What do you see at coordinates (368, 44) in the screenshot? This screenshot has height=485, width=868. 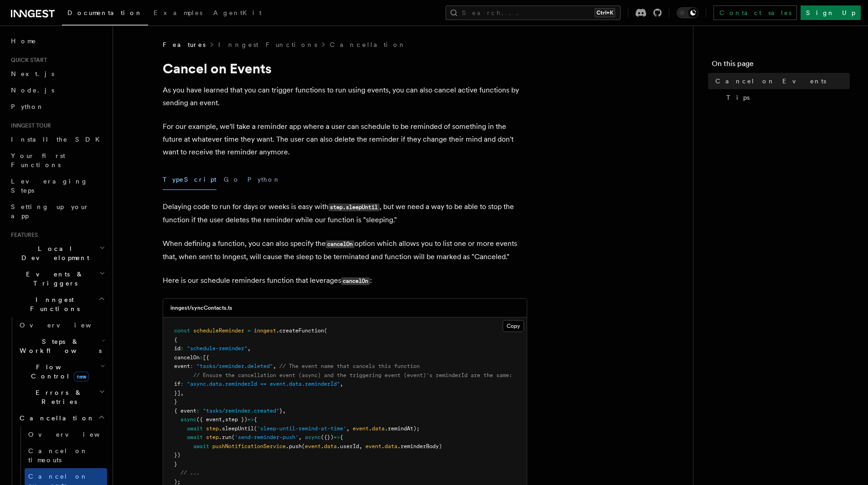 I see `a: Cancellation` at bounding box center [368, 44].